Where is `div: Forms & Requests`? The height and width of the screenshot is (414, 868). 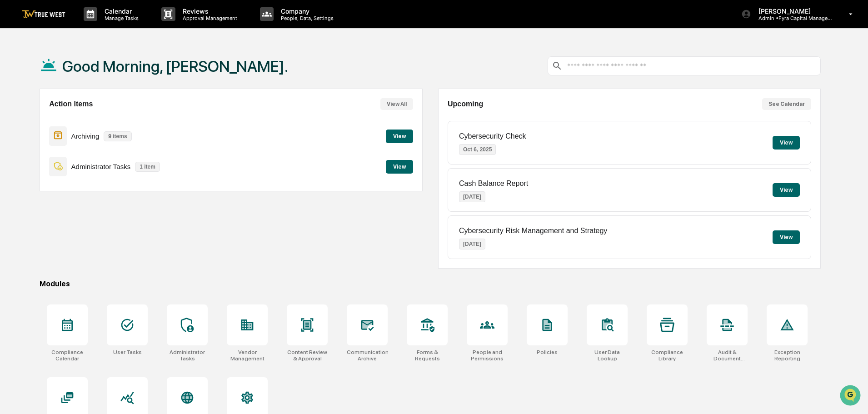
div: Forms & Requests is located at coordinates (427, 355).